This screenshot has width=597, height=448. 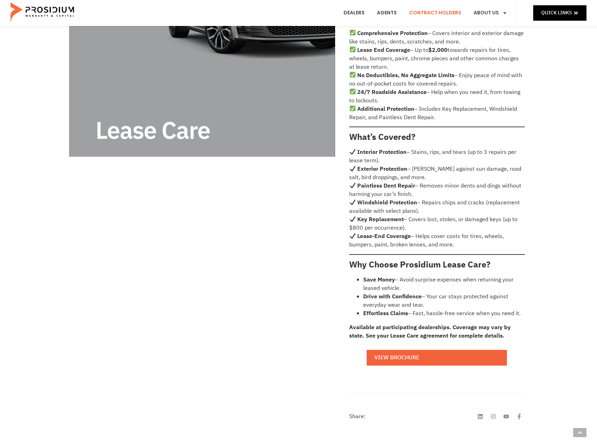 I want to click on strong: Effortless Claims, so click(x=386, y=313).